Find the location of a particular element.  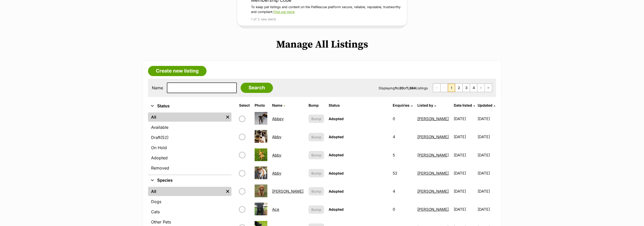

a: Ace is located at coordinates (276, 209).